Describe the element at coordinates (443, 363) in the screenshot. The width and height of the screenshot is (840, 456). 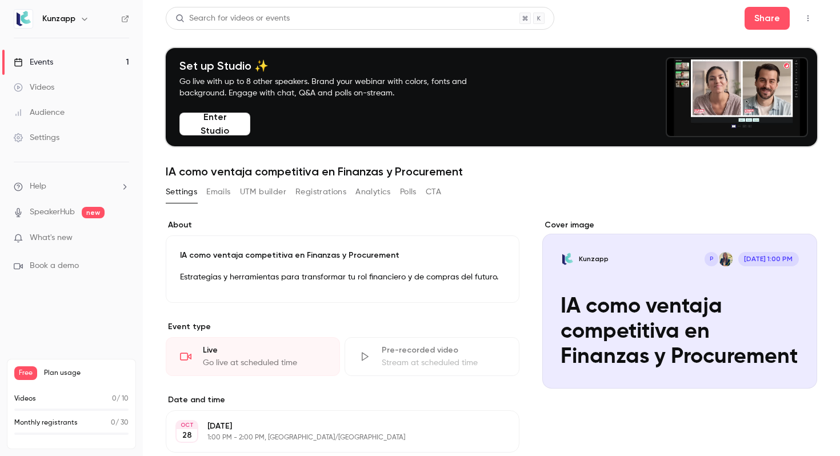
I see `div: Stream at scheduled time` at that location.